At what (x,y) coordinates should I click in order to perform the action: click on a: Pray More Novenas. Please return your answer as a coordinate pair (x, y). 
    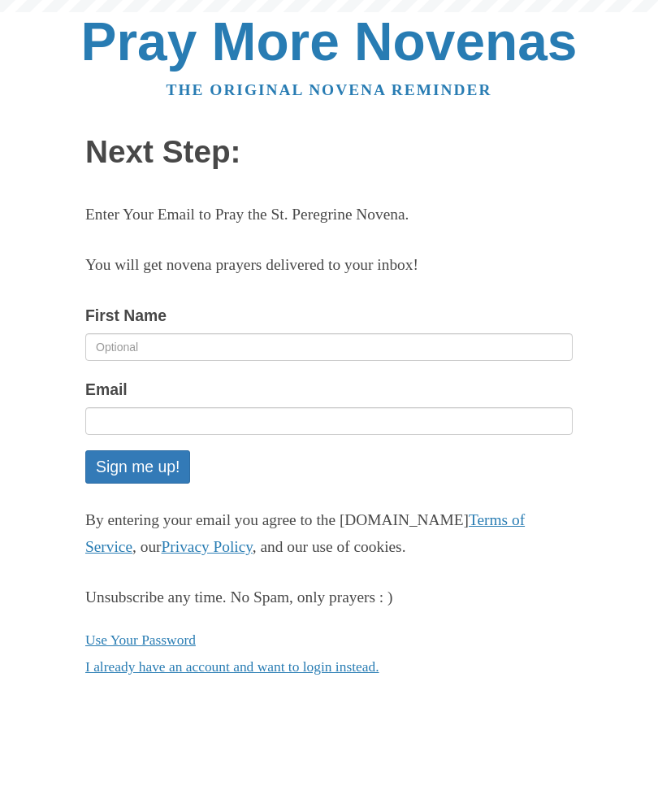
    Looking at the image, I should click on (329, 41).